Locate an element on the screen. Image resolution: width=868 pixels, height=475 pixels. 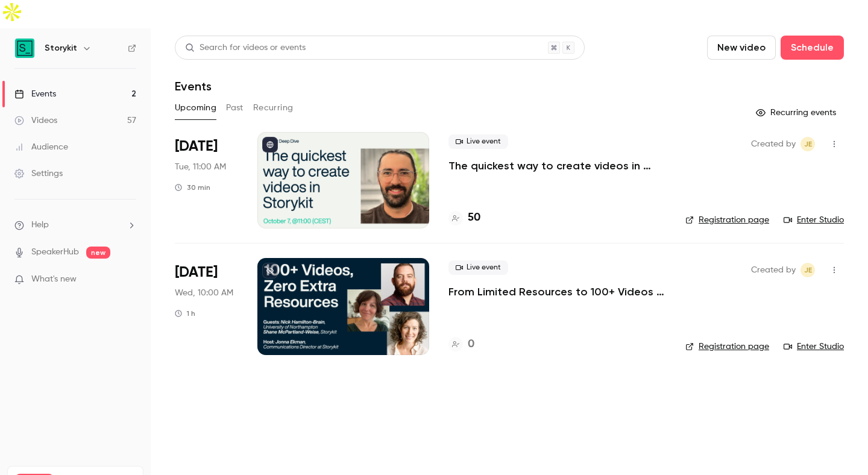
a: SpeakerHub is located at coordinates (55, 252).